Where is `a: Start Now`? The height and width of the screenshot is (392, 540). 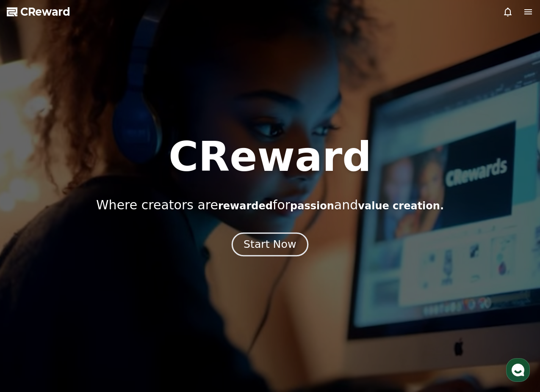
a: Start Now is located at coordinates (269, 246).